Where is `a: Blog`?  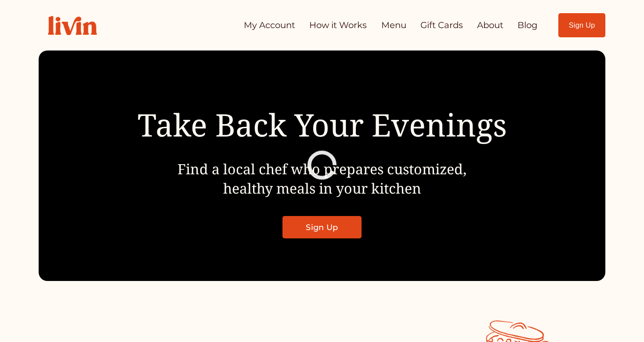
a: Blog is located at coordinates (527, 25).